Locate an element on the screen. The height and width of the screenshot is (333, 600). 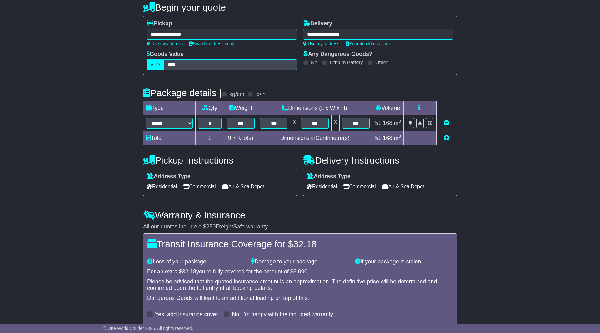
div: Loss of your package is located at coordinates (196, 262).